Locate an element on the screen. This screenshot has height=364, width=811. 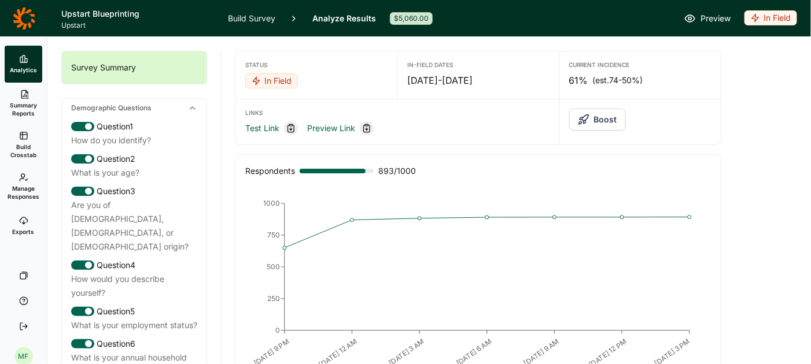
span: Upstart is located at coordinates (138, 25).